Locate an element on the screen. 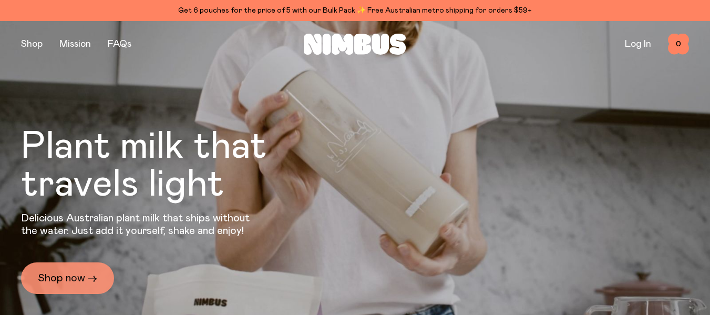 The image size is (710, 315). a: FAQs is located at coordinates (119, 44).